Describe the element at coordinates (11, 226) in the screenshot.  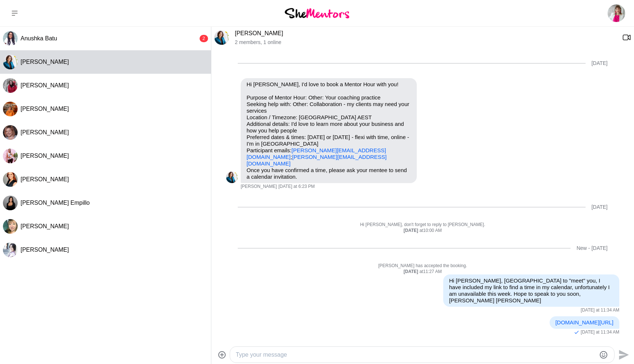
I see `img: D` at that location.